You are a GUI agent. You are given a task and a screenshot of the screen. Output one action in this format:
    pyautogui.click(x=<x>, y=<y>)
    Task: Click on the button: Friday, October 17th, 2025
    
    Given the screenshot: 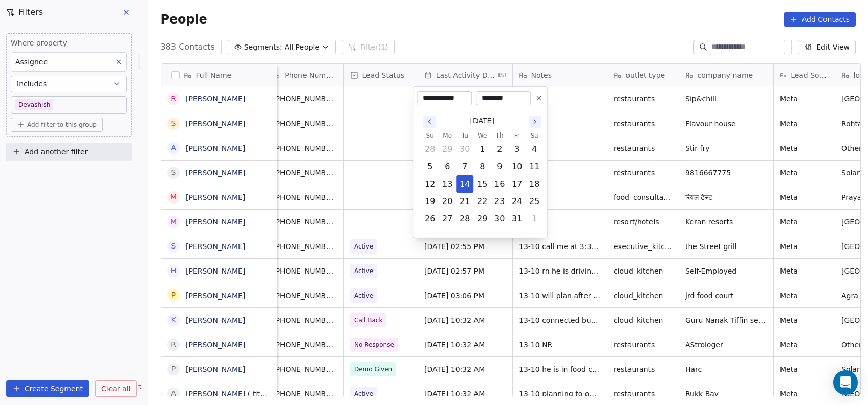 What is the action you would take?
    pyautogui.click(x=517, y=184)
    